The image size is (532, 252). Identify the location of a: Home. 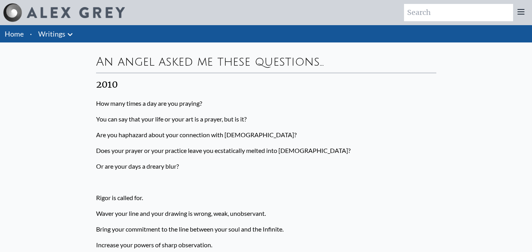
(14, 34).